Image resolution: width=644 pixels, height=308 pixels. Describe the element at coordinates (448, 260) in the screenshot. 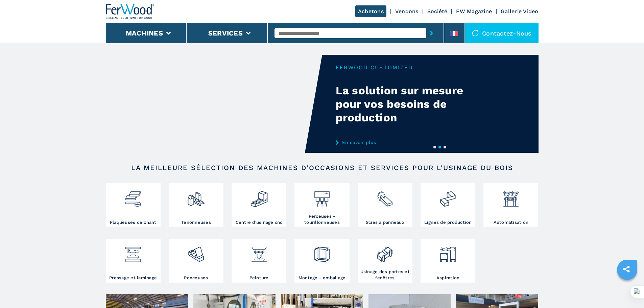

I see `a: Aspiration` at that location.